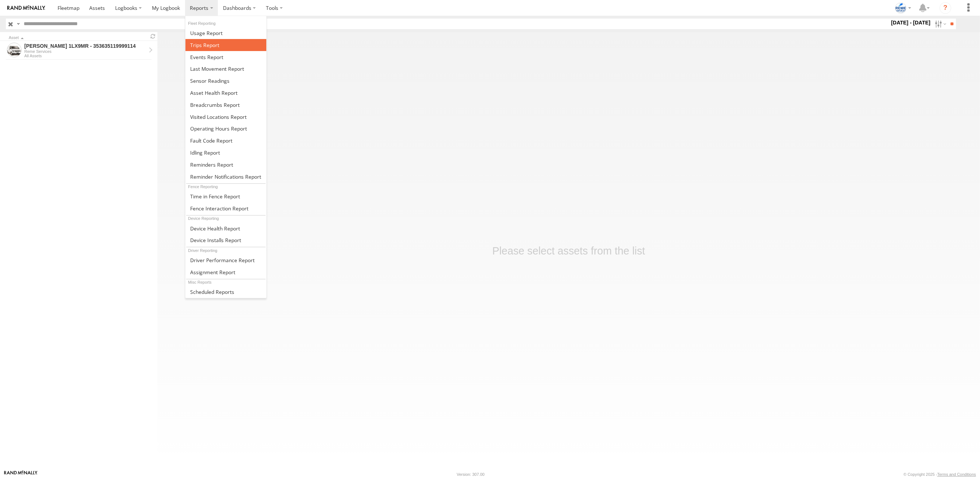 The image size is (980, 478). I want to click on a: Fault Code Report, so click(226, 140).